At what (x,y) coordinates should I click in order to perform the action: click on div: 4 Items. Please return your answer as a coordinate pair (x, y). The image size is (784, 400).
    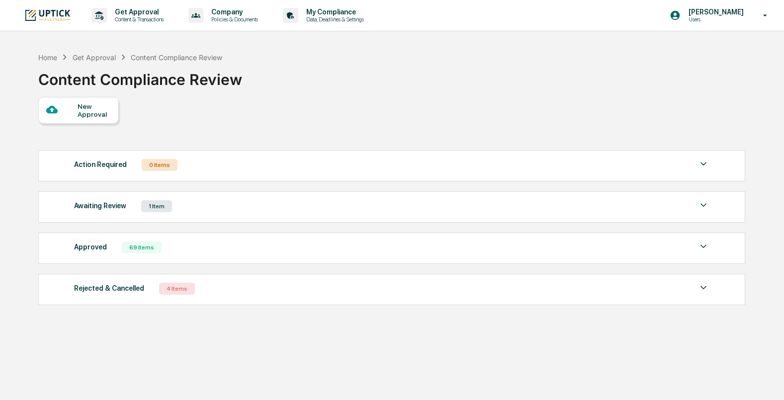
    Looking at the image, I should click on (177, 289).